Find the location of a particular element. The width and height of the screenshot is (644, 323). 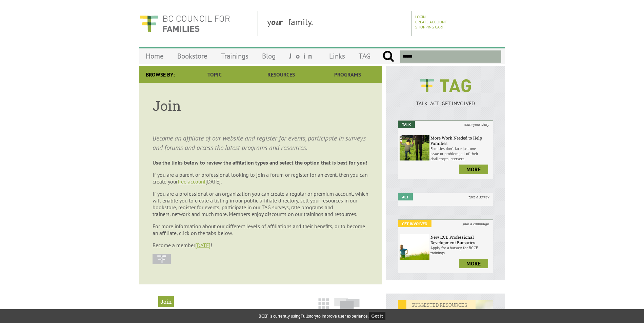

img: BCCF's TAG Logo is located at coordinates (445, 86).